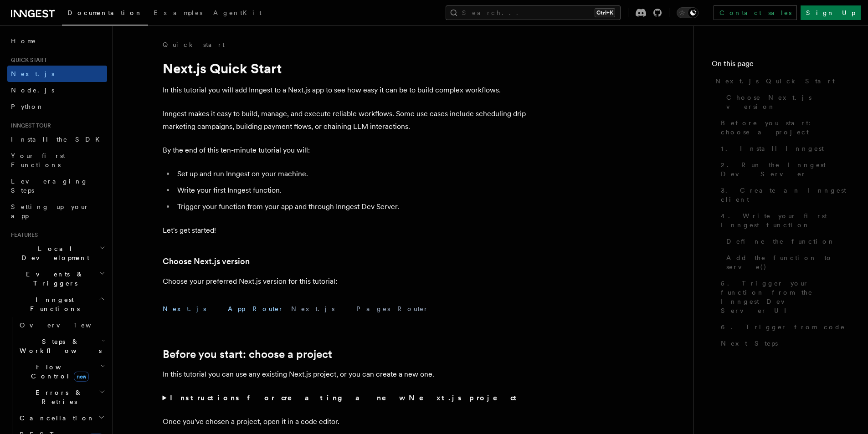 The height and width of the screenshot is (434, 868). What do you see at coordinates (351, 174) in the screenshot?
I see `li: Set up and run Inngest on your machine.` at bounding box center [351, 174].